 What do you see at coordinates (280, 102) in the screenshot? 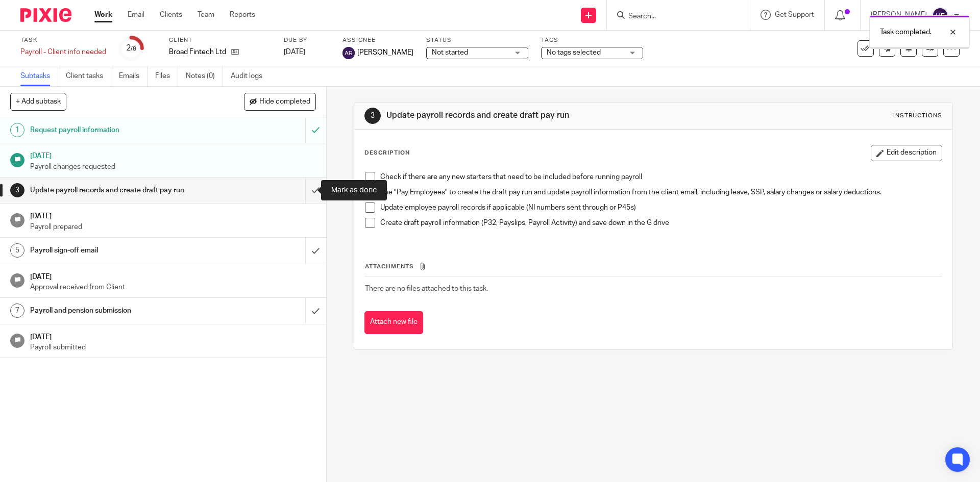
I see `button: Hide completed` at bounding box center [280, 102].